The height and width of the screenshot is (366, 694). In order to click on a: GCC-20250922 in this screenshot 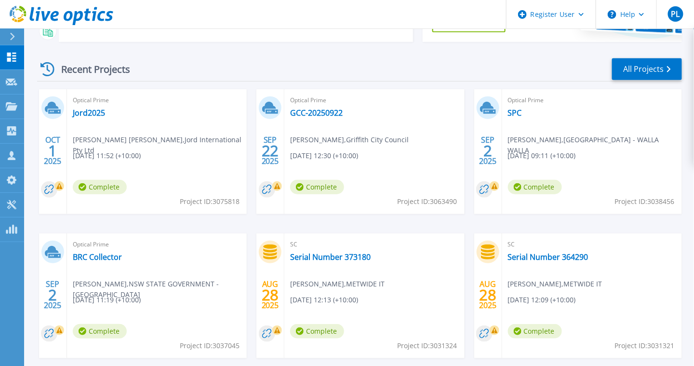, I will do `click(316, 113)`.